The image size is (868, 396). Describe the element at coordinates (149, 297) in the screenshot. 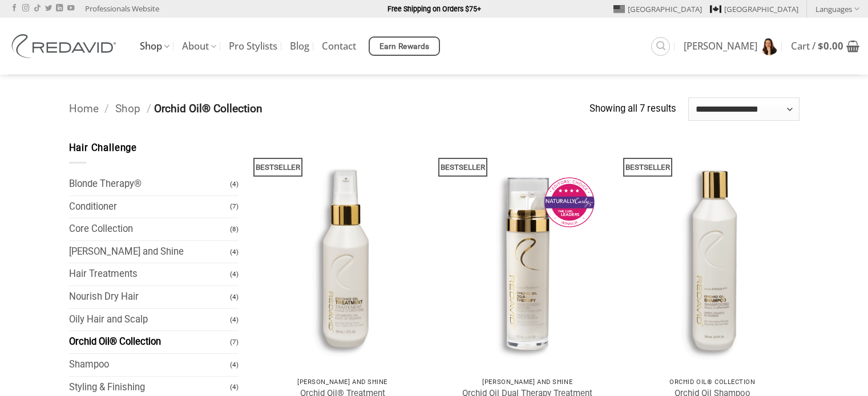

I see `a: Nourish Dry Hair` at that location.